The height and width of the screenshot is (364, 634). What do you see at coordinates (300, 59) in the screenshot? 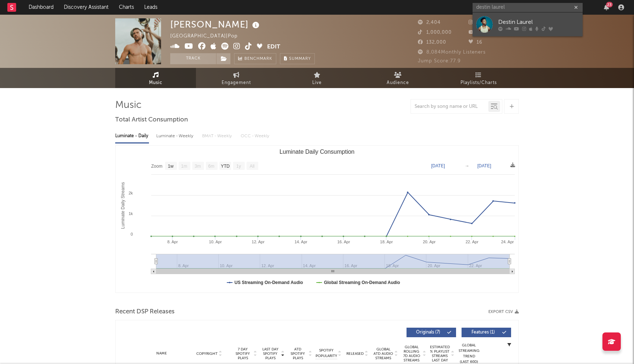
I see `span: Summary` at bounding box center [300, 59].